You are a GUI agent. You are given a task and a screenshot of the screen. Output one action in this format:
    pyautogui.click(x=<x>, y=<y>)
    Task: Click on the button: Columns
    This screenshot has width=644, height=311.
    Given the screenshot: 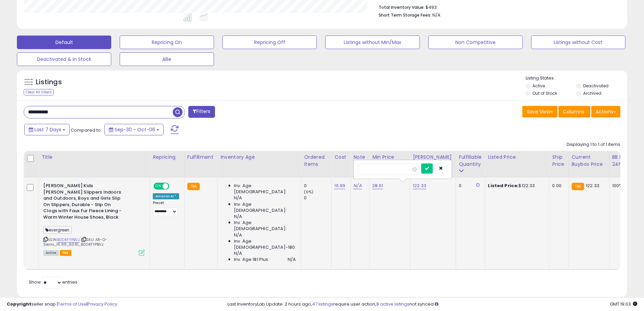 What is the action you would take?
    pyautogui.click(x=574, y=112)
    